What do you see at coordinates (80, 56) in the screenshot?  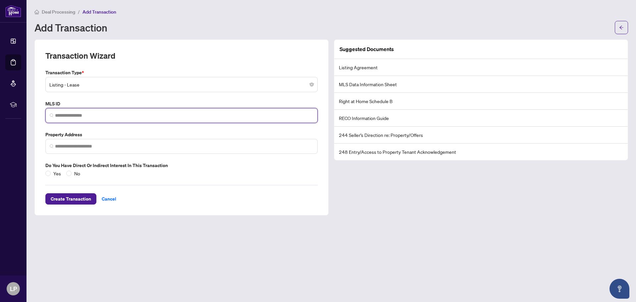 I see `h2: Transaction Wizard` at bounding box center [80, 56].